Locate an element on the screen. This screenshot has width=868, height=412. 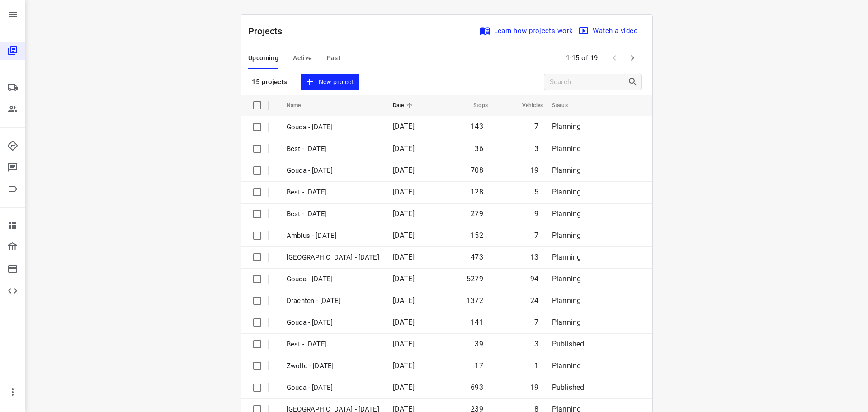
span: 693 is located at coordinates (477, 387).